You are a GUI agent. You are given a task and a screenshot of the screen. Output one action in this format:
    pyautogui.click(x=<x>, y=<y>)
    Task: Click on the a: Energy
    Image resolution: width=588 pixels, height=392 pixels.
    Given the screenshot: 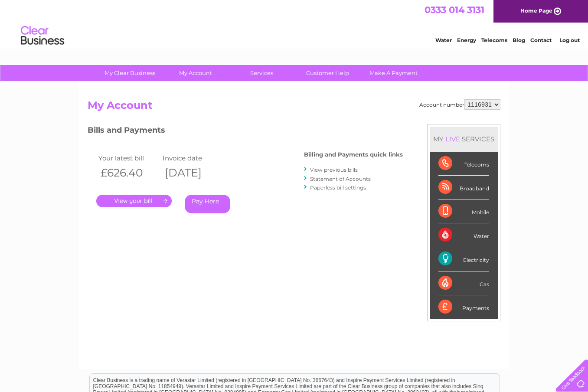 What is the action you would take?
    pyautogui.click(x=466, y=40)
    